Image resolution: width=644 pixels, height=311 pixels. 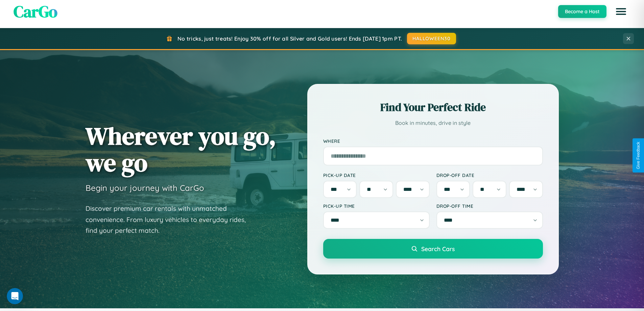 I want to click on label: Where, so click(x=433, y=141).